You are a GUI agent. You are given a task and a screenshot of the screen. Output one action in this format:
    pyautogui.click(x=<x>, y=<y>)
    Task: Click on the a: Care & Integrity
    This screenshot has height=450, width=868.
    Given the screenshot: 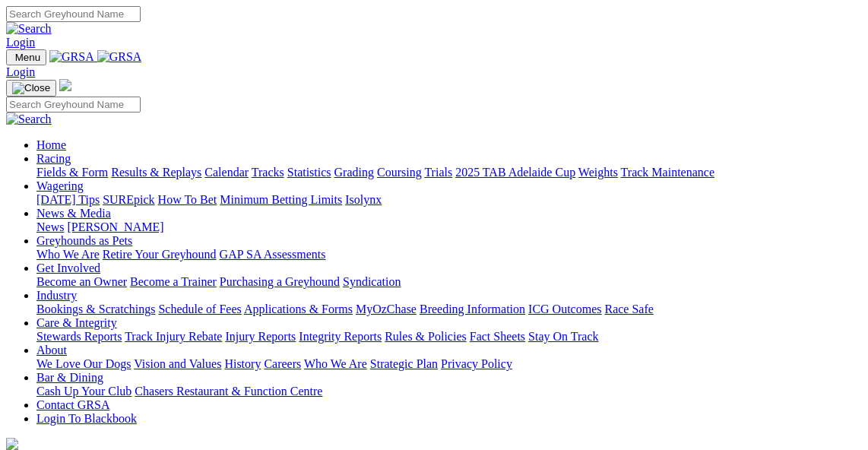 What is the action you would take?
    pyautogui.click(x=77, y=323)
    